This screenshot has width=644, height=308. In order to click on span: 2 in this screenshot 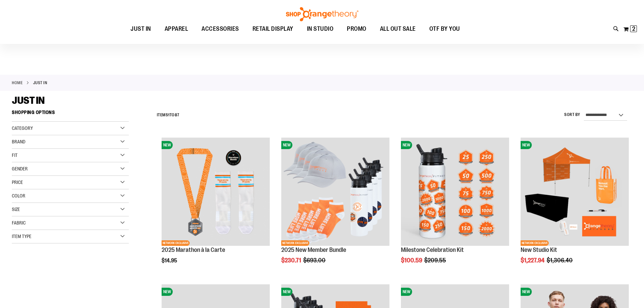, I will do `click(634, 29)`.